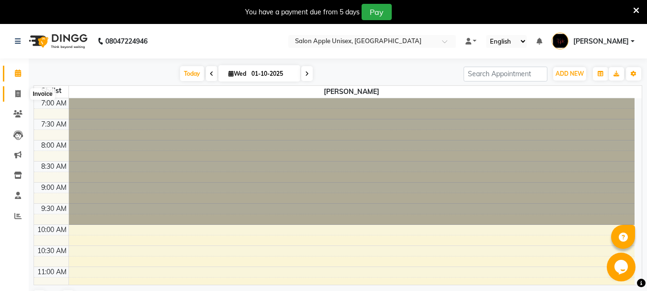  What do you see at coordinates (54, 208) in the screenshot?
I see `div: 9:30 AM` at bounding box center [54, 208].